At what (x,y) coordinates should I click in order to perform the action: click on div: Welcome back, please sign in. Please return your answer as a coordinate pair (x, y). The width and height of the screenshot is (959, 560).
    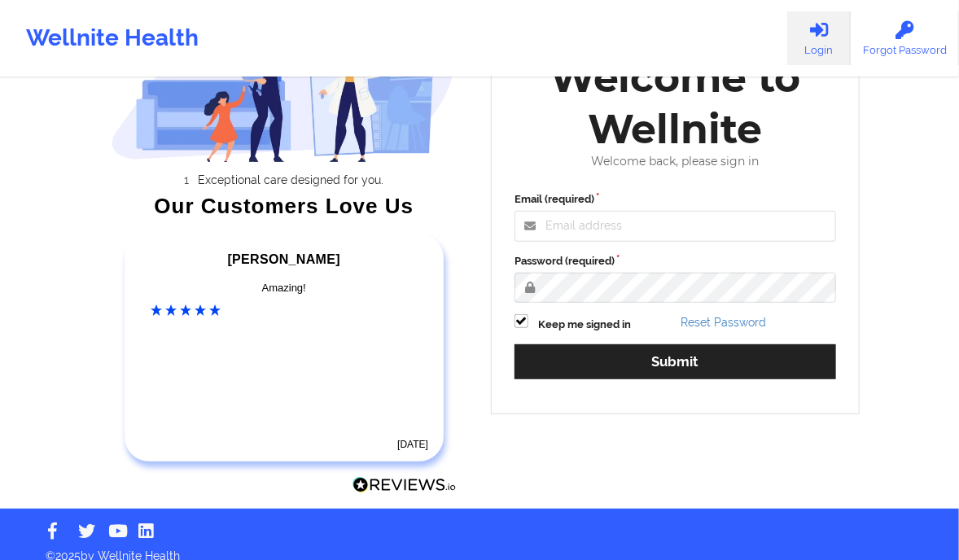
    Looking at the image, I should click on (675, 161).